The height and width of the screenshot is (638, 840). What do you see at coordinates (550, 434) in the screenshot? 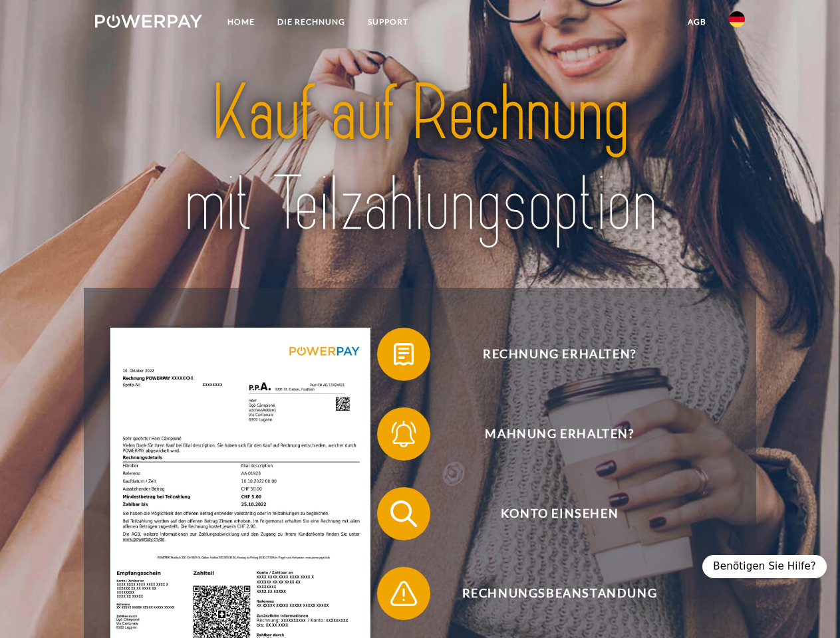
I see `a: Mahnung erhalten?` at bounding box center [550, 434].